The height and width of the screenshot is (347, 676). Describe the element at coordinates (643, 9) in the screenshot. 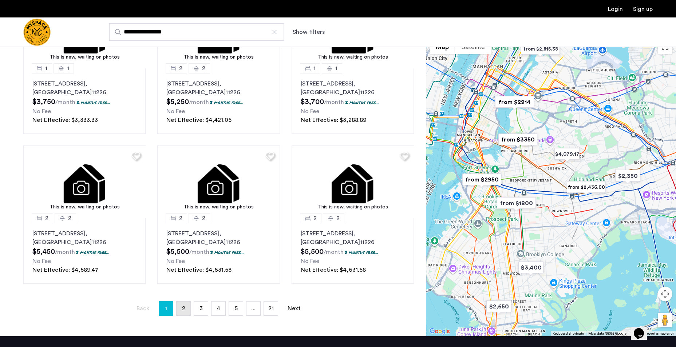

I see `a: Registration` at that location.